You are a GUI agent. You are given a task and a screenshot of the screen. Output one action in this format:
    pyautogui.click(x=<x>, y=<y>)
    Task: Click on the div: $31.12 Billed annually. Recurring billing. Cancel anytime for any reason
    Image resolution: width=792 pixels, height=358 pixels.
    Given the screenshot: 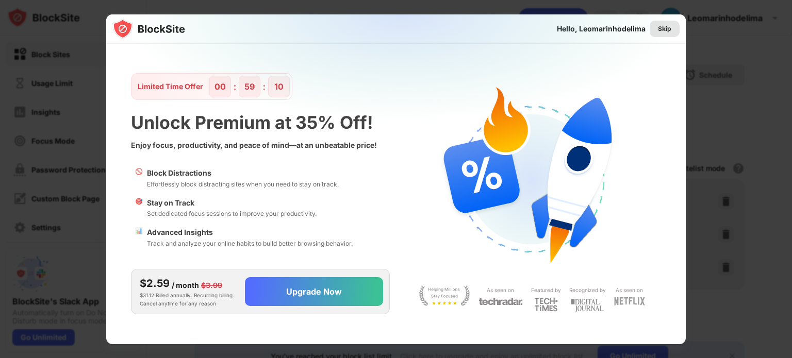 What is the action you would take?
    pyautogui.click(x=188, y=292)
    